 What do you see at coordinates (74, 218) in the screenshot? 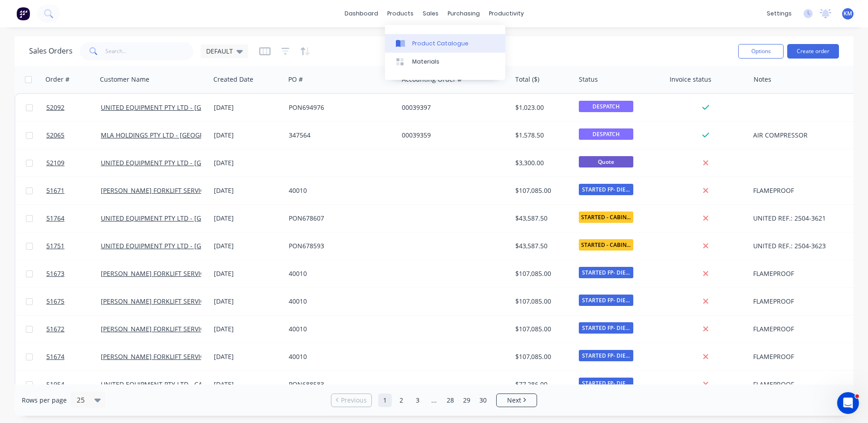
I see `a: 51764` at bounding box center [74, 218].